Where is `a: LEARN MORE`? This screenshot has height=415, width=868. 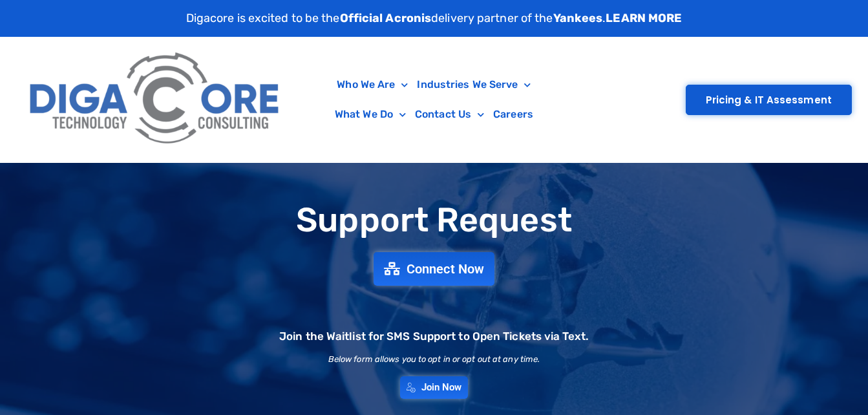 a: LEARN MORE is located at coordinates (643, 18).